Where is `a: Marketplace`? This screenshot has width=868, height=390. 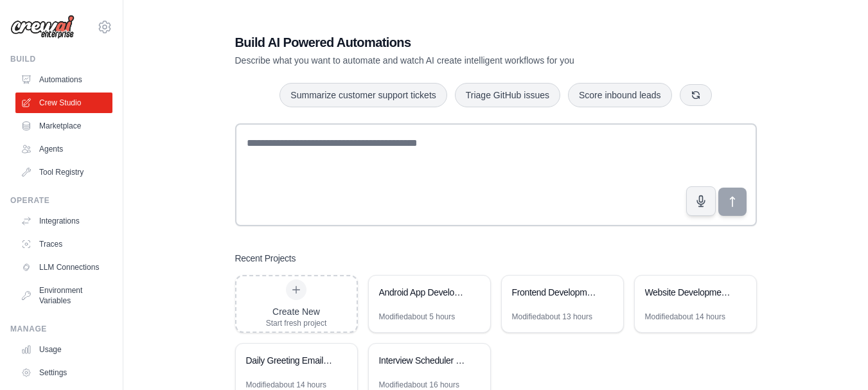 a: Marketplace is located at coordinates (63, 126).